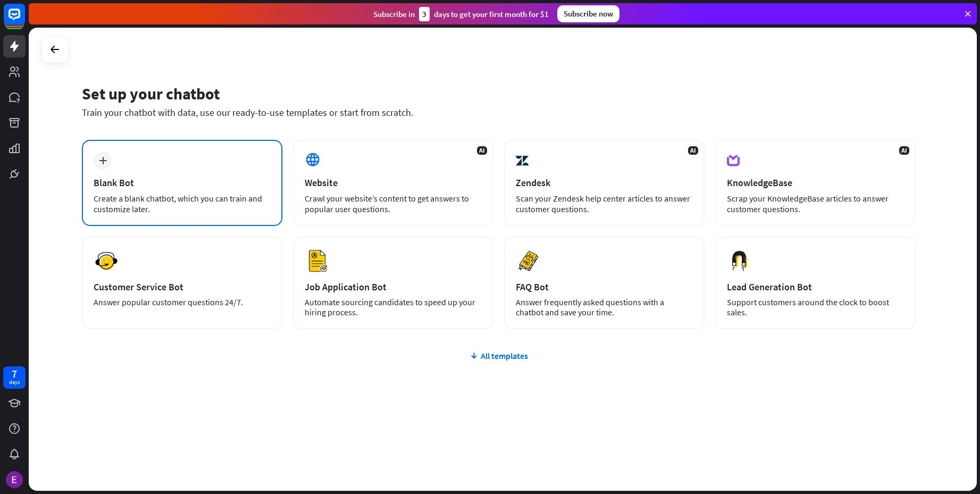 The image size is (980, 494). Describe the element at coordinates (604, 203) in the screenshot. I see `div: Scan your Zendesk help center articles to answer customer questions.` at that location.